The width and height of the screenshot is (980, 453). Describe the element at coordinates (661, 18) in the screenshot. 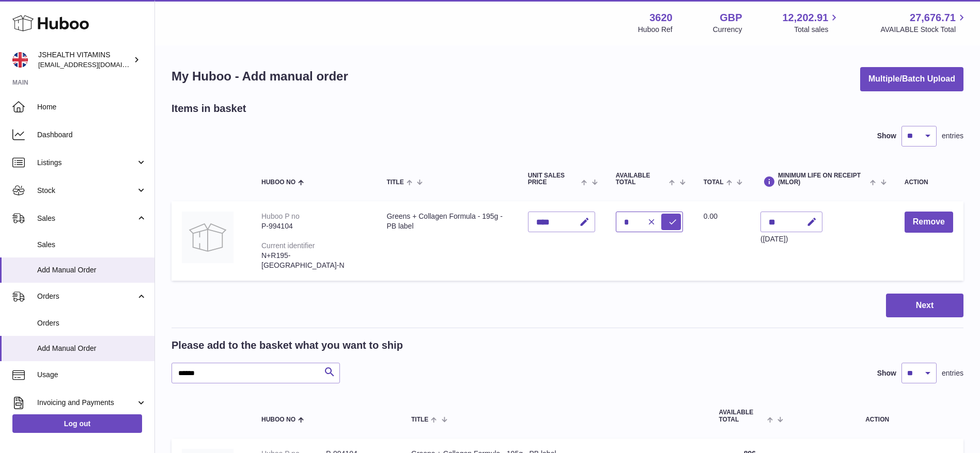

I see `strong: 3620` at that location.